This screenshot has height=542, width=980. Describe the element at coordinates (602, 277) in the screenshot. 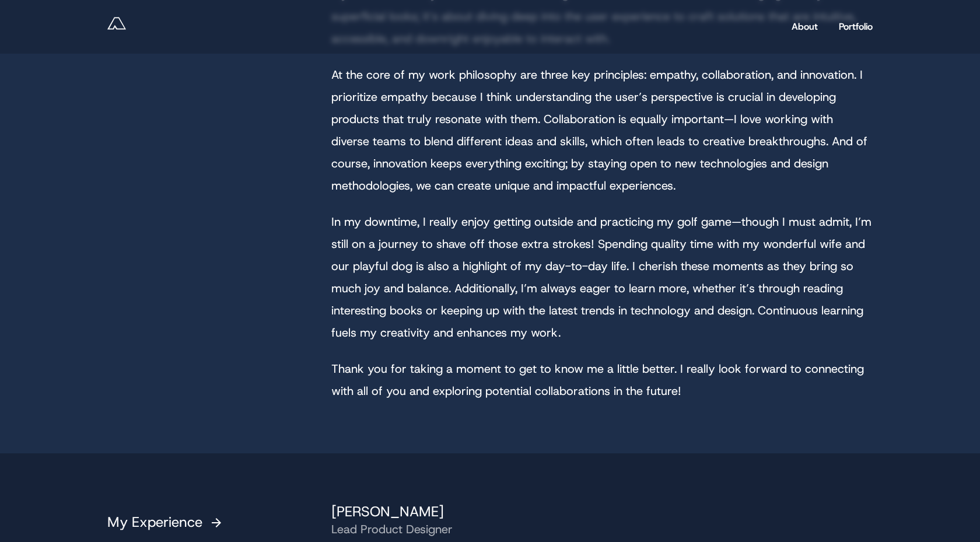

I see `p: In my downtime, I really enjoy getting outside and practicing my golf game—though I must admit, I...` at that location.